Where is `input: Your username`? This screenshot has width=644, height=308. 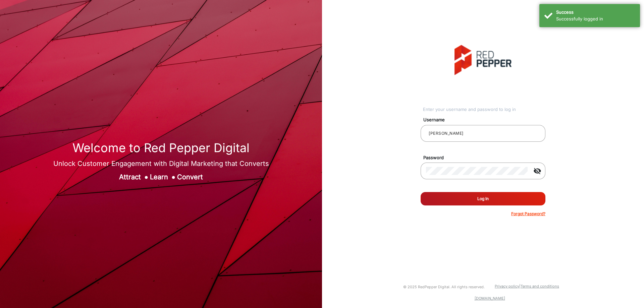 input: Your username is located at coordinates (483, 134).